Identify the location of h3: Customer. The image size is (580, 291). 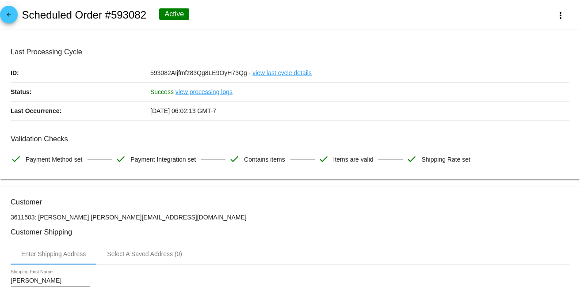
(290, 202).